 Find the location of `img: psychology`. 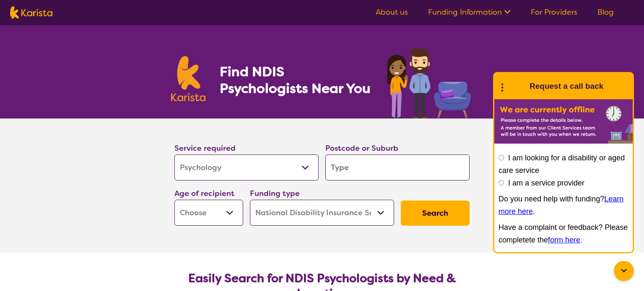

img: psychology is located at coordinates (428, 81).